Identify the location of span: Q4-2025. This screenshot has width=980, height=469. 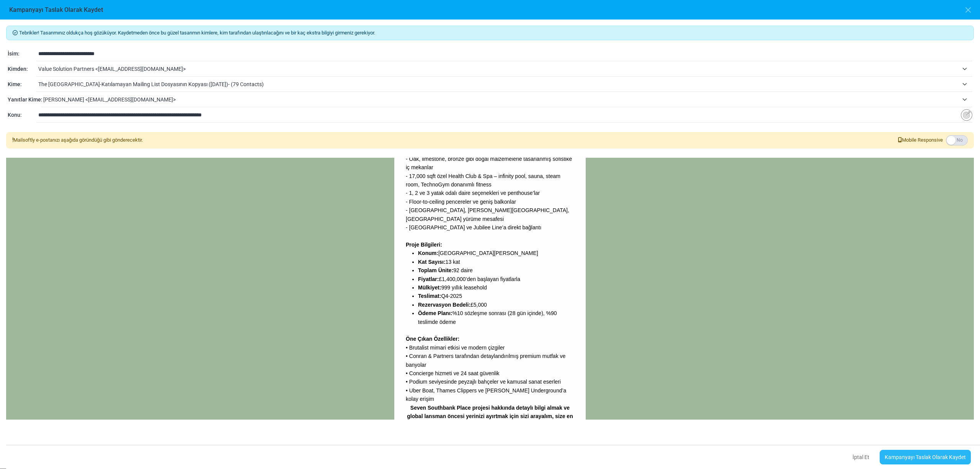
(451, 296).